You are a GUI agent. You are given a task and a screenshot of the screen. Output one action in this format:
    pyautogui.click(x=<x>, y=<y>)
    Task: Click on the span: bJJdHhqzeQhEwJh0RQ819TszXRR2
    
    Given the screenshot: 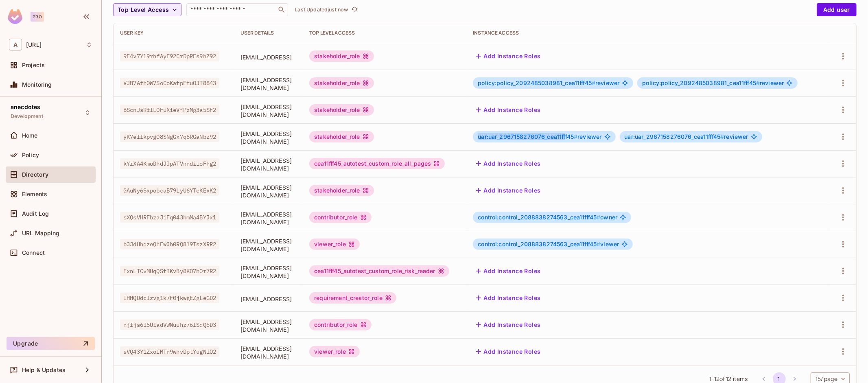 What is the action you would take?
    pyautogui.click(x=170, y=244)
    